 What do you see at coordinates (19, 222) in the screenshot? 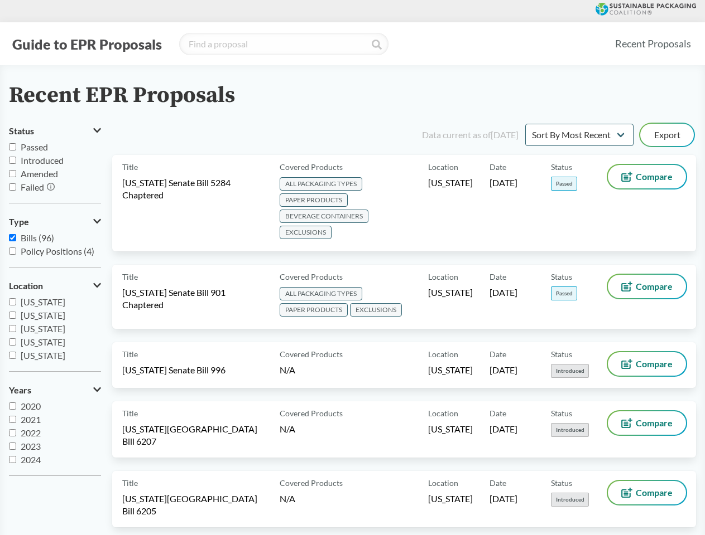
I see `span: Type` at bounding box center [19, 222].